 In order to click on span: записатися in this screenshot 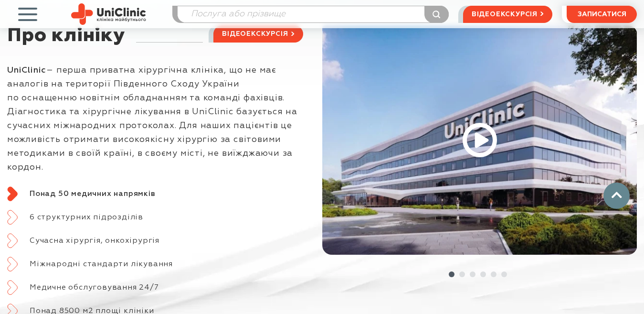, I will do `click(602, 15)`.